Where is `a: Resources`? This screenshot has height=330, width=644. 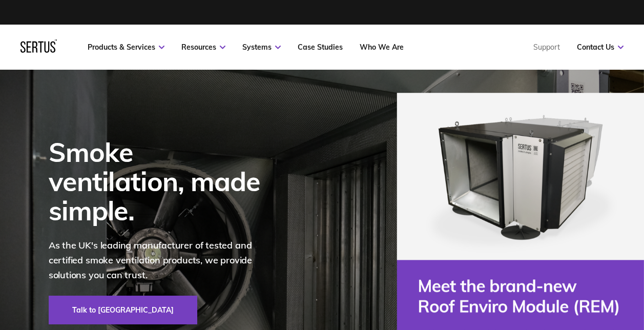
a: Resources is located at coordinates (203, 47).